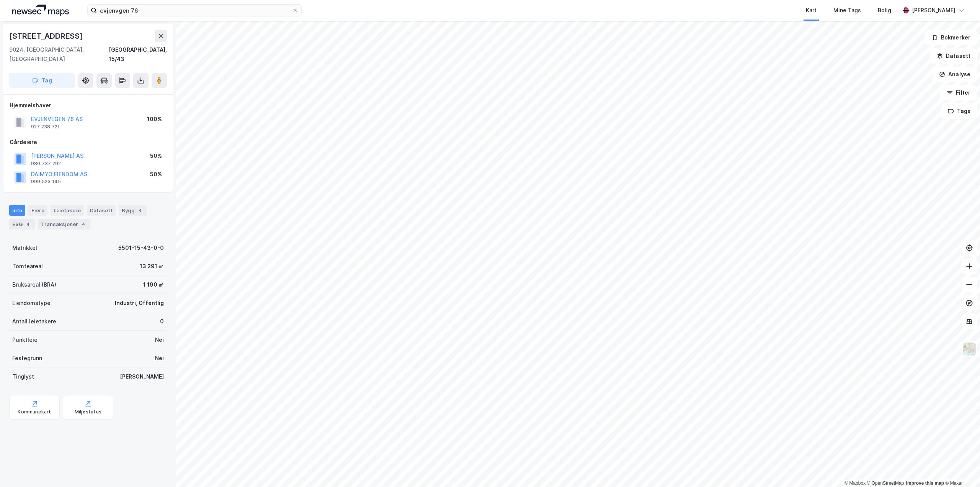 The height and width of the screenshot is (487, 980). I want to click on div: Matrikkel, so click(24, 248).